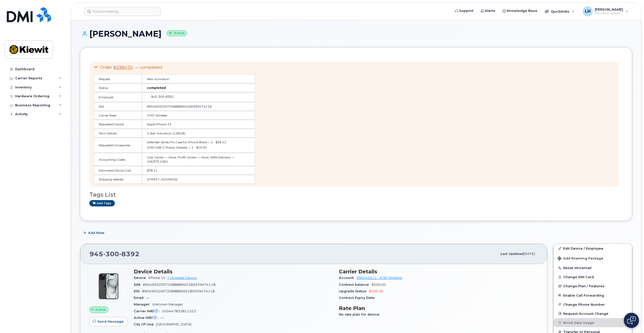 This screenshot has height=333, width=644. What do you see at coordinates (358, 297) in the screenshot?
I see `span: Contract Expiry Date` at bounding box center [358, 297].